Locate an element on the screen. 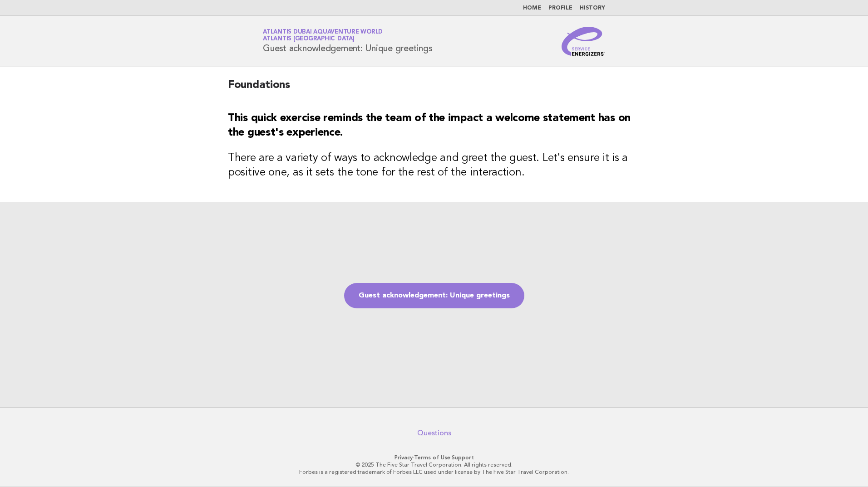 Image resolution: width=868 pixels, height=487 pixels. a: Questions is located at coordinates (434, 434).